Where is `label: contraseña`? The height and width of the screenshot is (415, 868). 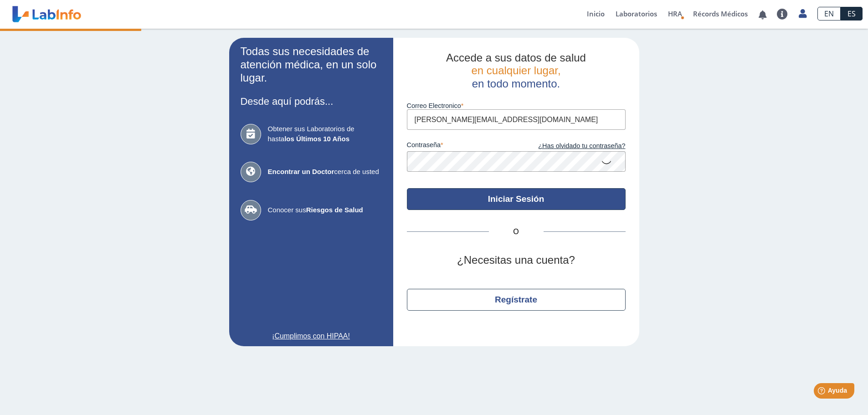
label: contraseña is located at coordinates (461, 146).